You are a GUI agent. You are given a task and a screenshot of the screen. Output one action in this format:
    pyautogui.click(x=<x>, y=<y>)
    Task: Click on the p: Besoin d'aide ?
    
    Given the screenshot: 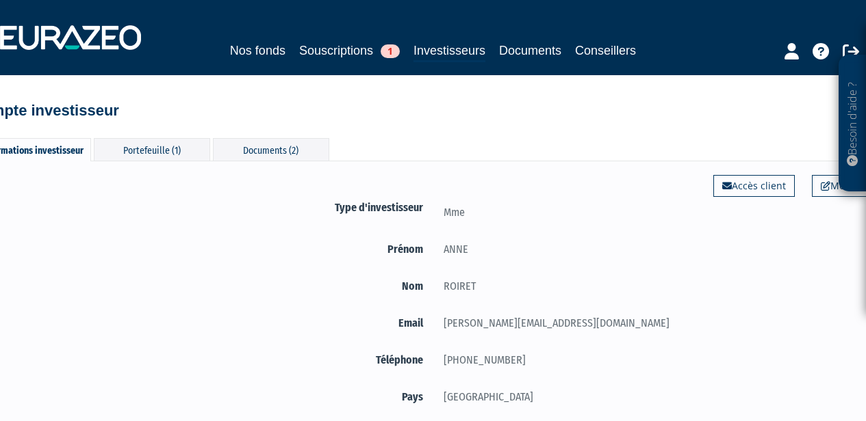 What is the action you would take?
    pyautogui.click(x=852, y=124)
    